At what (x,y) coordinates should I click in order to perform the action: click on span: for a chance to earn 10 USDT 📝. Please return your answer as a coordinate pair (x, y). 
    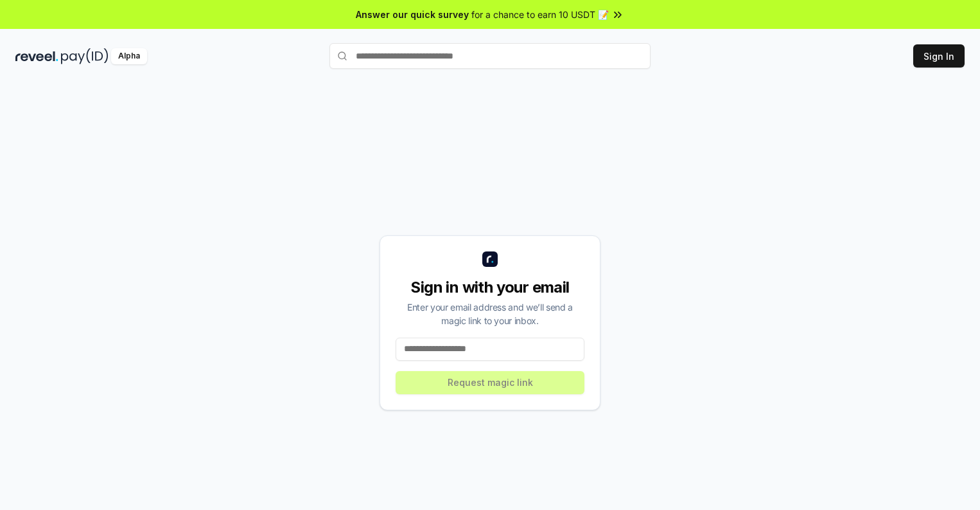
    Looking at the image, I should click on (540, 14).